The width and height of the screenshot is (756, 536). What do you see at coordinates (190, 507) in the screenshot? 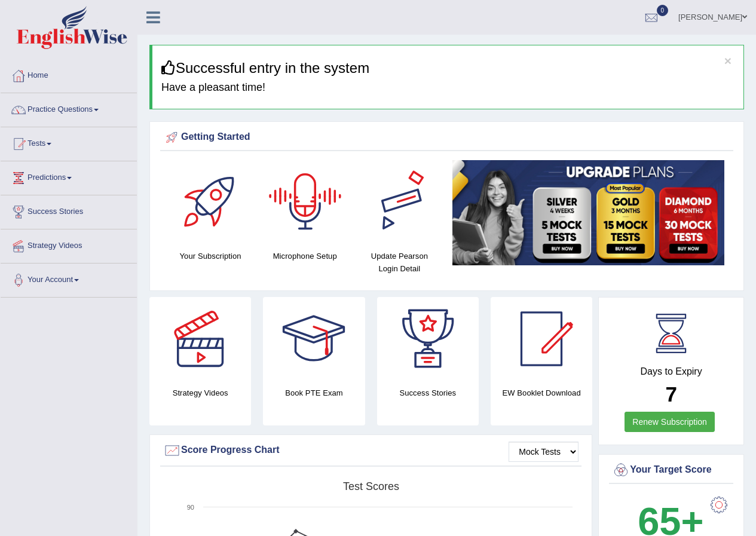
I see `text: 90` at bounding box center [190, 507].